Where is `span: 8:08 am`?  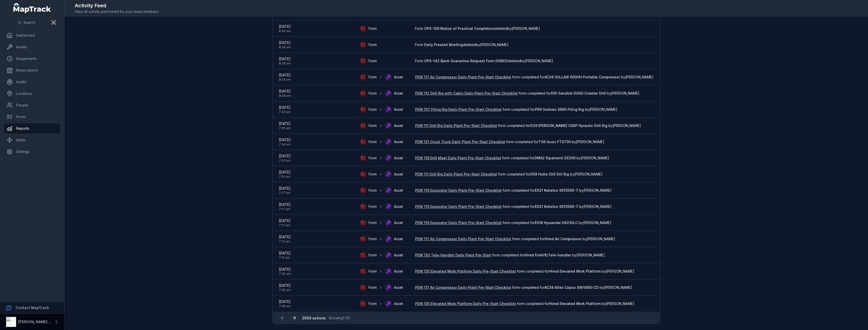
span: 8:08 am is located at coordinates (285, 96).